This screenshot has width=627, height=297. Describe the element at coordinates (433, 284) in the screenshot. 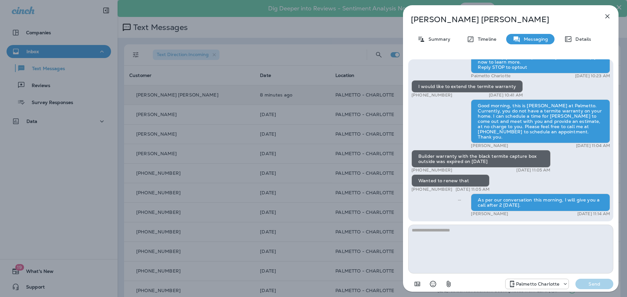

I see `button: Select an emoji` at that location.